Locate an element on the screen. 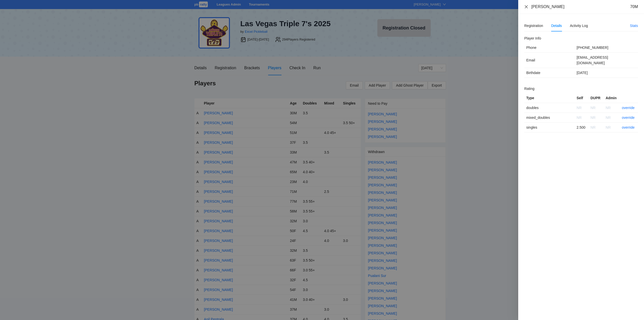 This screenshot has width=644, height=320. h2: Player Info is located at coordinates (581, 38).